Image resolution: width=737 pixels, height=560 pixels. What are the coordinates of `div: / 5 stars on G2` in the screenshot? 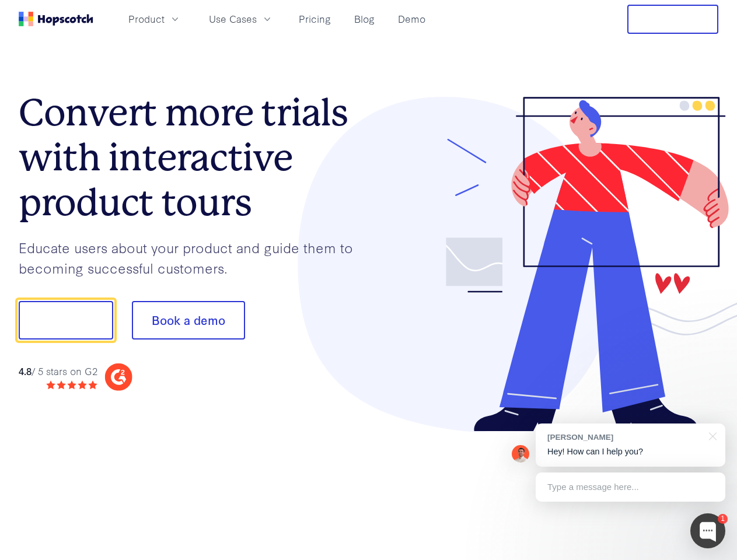 It's located at (58, 371).